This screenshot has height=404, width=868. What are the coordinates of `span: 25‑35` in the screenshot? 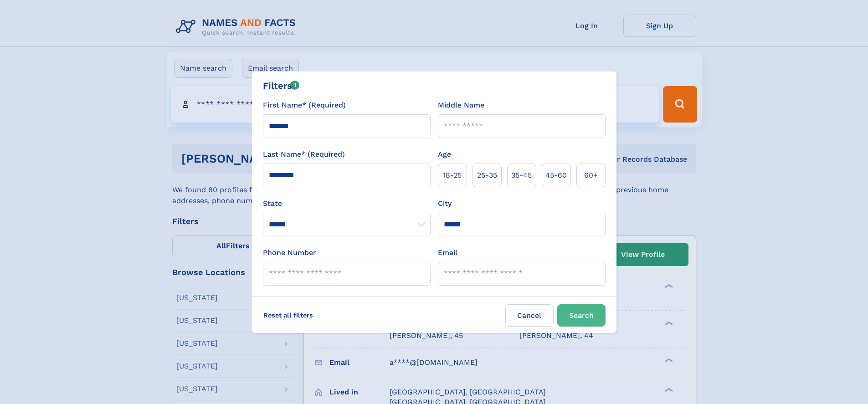 It's located at (487, 175).